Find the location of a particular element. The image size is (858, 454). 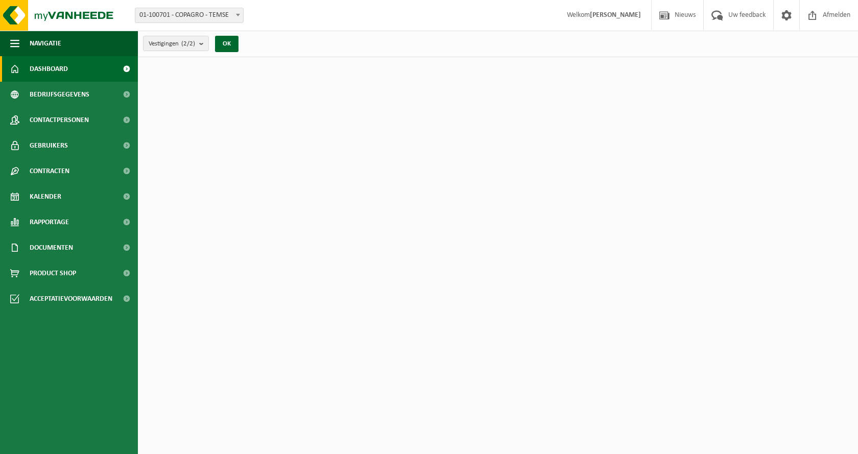

span: Kalender is located at coordinates (45, 197).